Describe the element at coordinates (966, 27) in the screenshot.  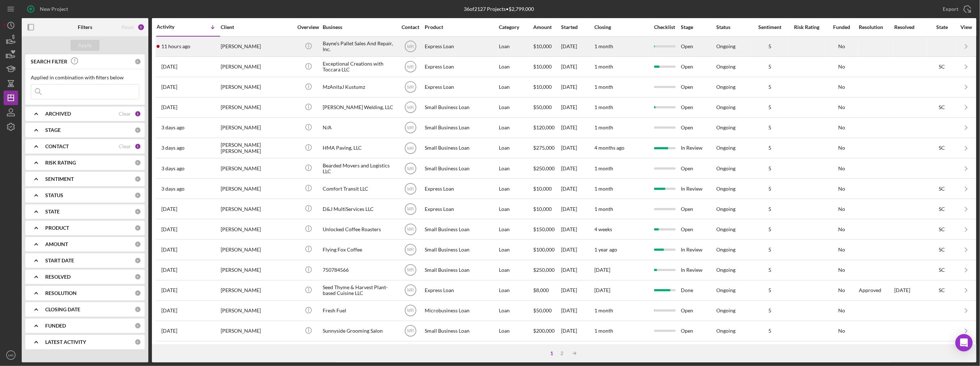
I see `div: View` at that location.